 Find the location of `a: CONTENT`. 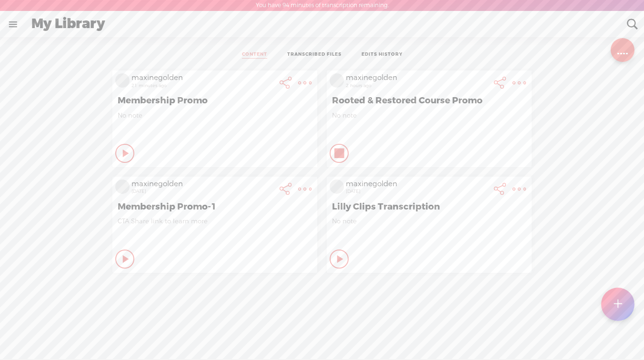

a: CONTENT is located at coordinates (254, 55).